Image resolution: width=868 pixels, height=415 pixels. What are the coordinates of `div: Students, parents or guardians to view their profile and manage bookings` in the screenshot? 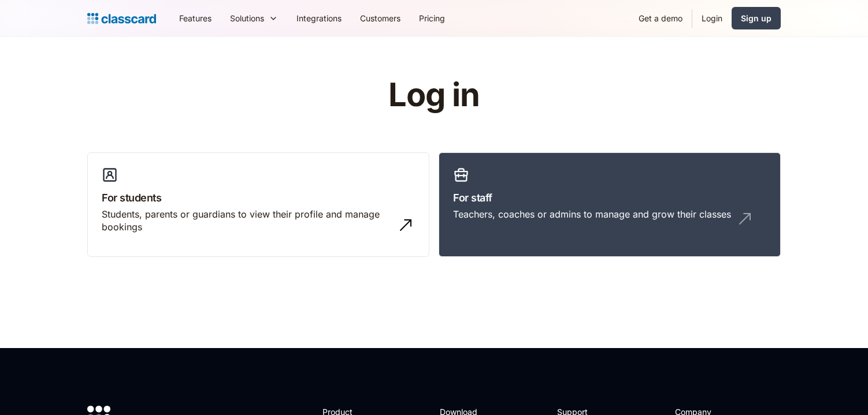 It's located at (246, 220).